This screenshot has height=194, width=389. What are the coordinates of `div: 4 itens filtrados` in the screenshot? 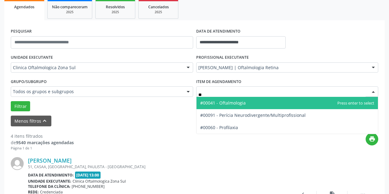 It's located at (42, 136).